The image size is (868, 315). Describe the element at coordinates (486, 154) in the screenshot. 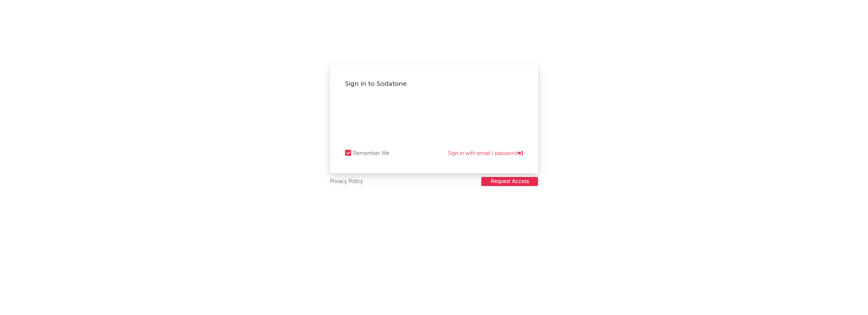

I see `a: Sign in with email / password` at that location.